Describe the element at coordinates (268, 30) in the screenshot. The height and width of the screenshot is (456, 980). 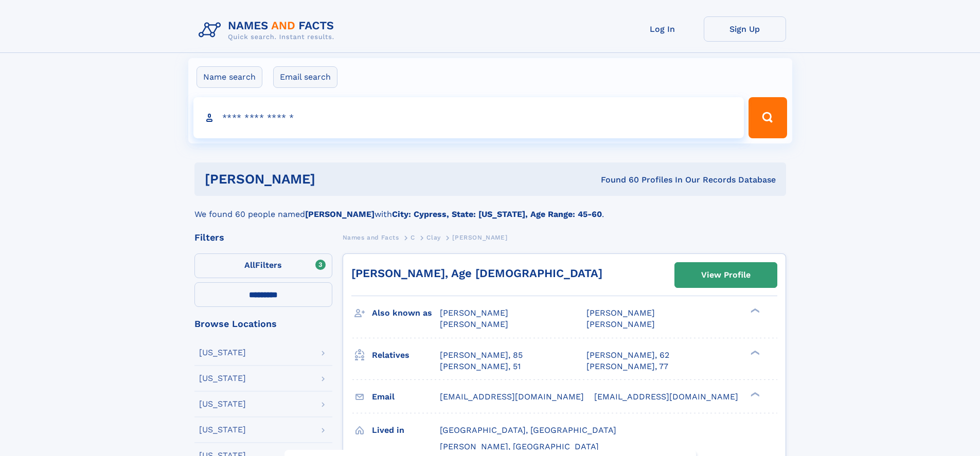
I see `img: Logo Names and Facts` at that location.